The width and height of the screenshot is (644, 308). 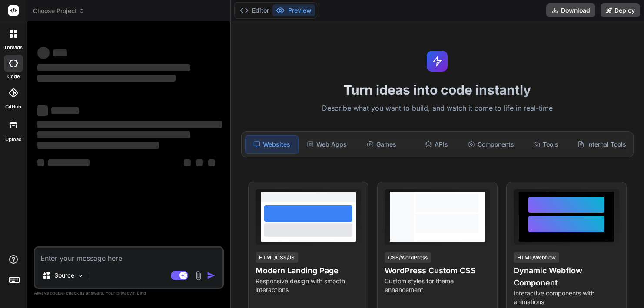 I want to click on h4: Modern Landing Page, so click(x=308, y=271).